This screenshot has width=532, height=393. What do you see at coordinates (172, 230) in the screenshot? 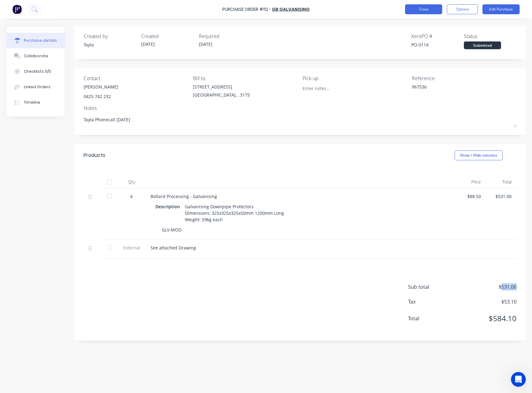
I see `div: GLV-MOD` at bounding box center [172, 230].